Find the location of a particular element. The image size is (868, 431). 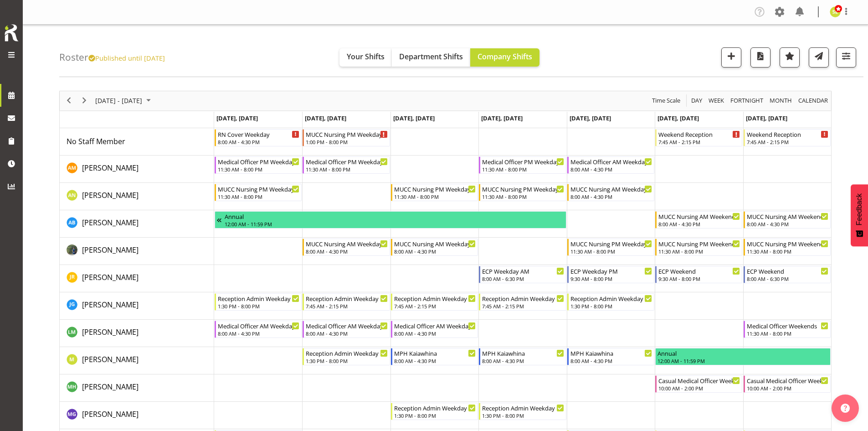

div: Margie Vuto"s event - MPH Kaiawhina Begin From Thursday, November 13, 2025 at 8:00:00 AM GMT+13:0... is located at coordinates (522, 357).